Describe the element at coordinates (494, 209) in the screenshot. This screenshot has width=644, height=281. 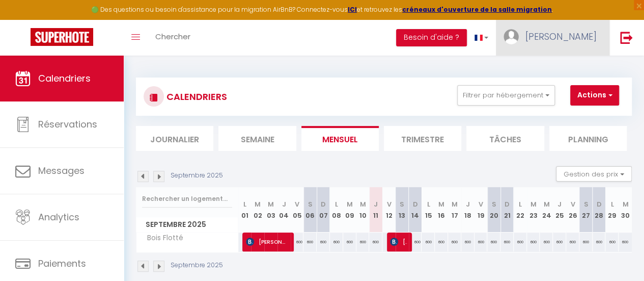
I see `th: 20` at that location.